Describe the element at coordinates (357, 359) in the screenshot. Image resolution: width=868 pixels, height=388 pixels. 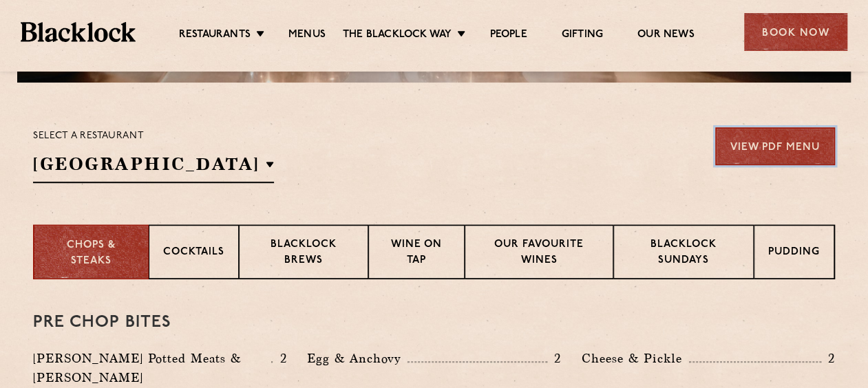
I see `p: Egg & Anchovy` at that location.